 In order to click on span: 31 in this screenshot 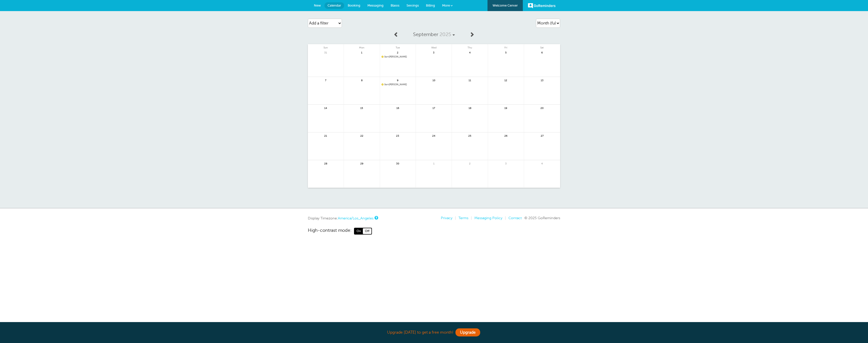, I will do `click(326, 52)`.